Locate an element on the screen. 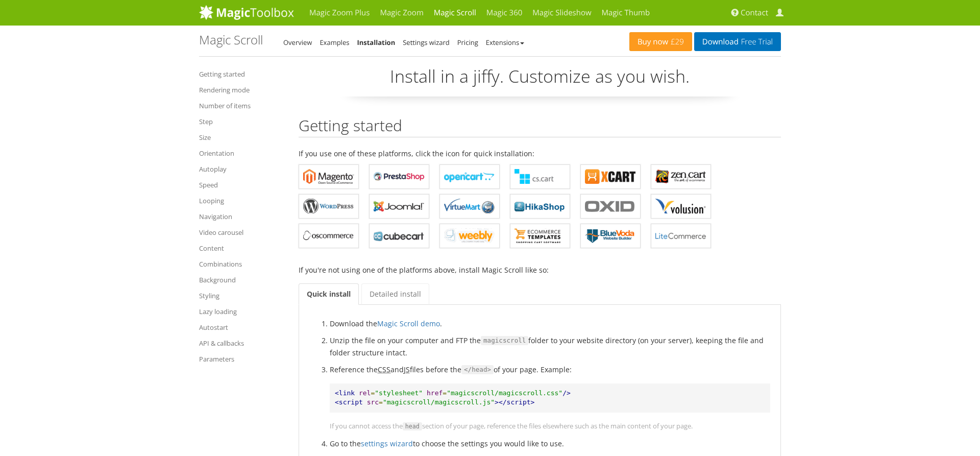 This screenshot has width=980, height=456. b: Magic Scroll for BlueVoda is located at coordinates (611, 236).